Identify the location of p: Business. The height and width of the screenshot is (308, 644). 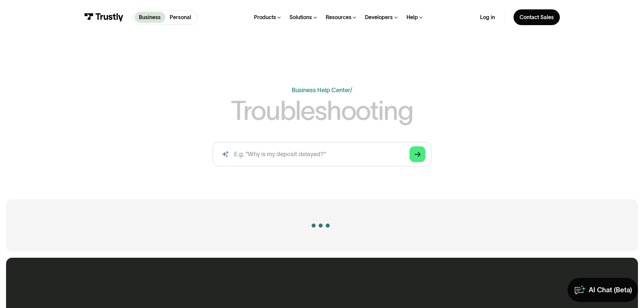
(150, 17).